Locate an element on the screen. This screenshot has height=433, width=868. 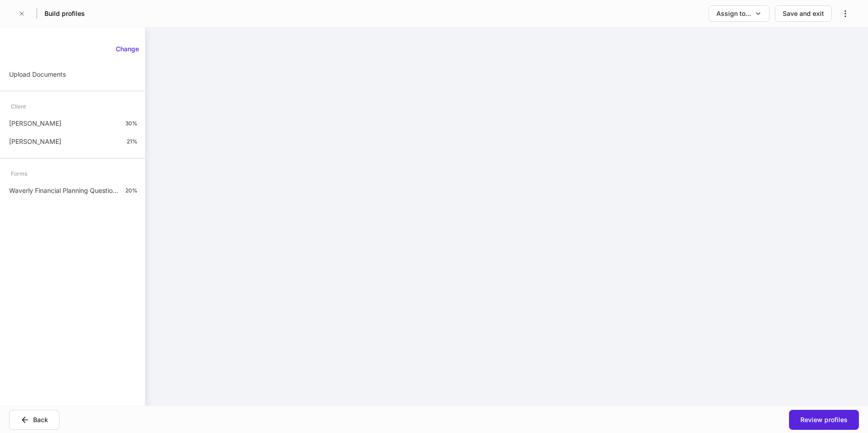
button: Review profiles is located at coordinates (824, 420).